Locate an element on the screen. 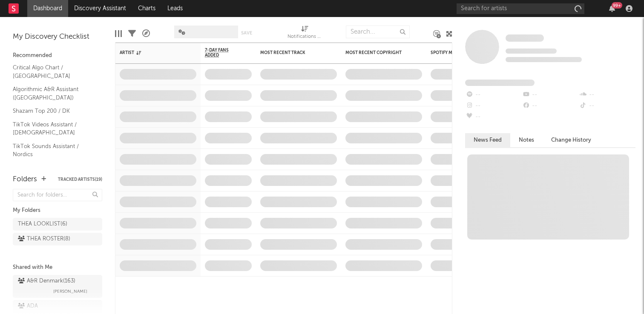 The height and width of the screenshot is (314, 644). div: THEA LOOKLIST ( 6 ) is located at coordinates (43, 224).